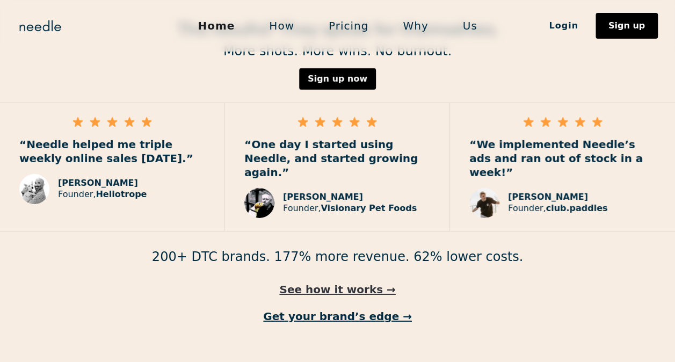 The width and height of the screenshot is (675, 362). Describe the element at coordinates (281, 26) in the screenshot. I see `a: How` at that location.